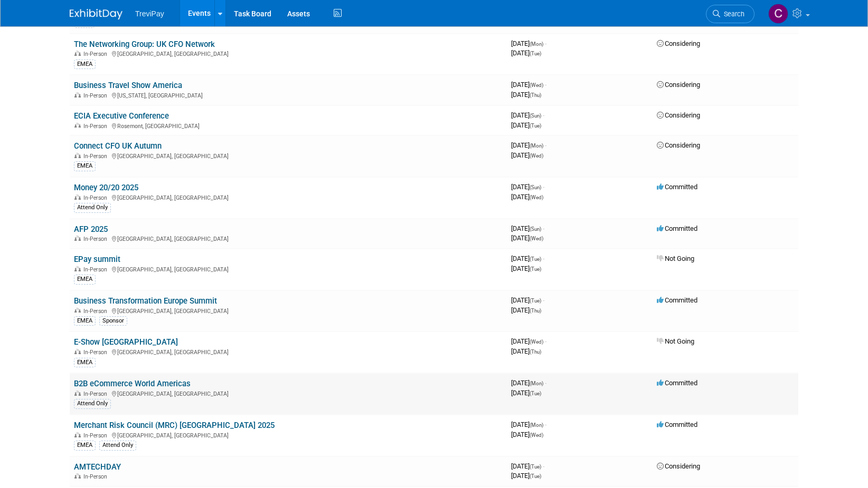 The width and height of the screenshot is (868, 488). What do you see at coordinates (97, 467) in the screenshot?
I see `a: AMTECHDAY` at bounding box center [97, 467].